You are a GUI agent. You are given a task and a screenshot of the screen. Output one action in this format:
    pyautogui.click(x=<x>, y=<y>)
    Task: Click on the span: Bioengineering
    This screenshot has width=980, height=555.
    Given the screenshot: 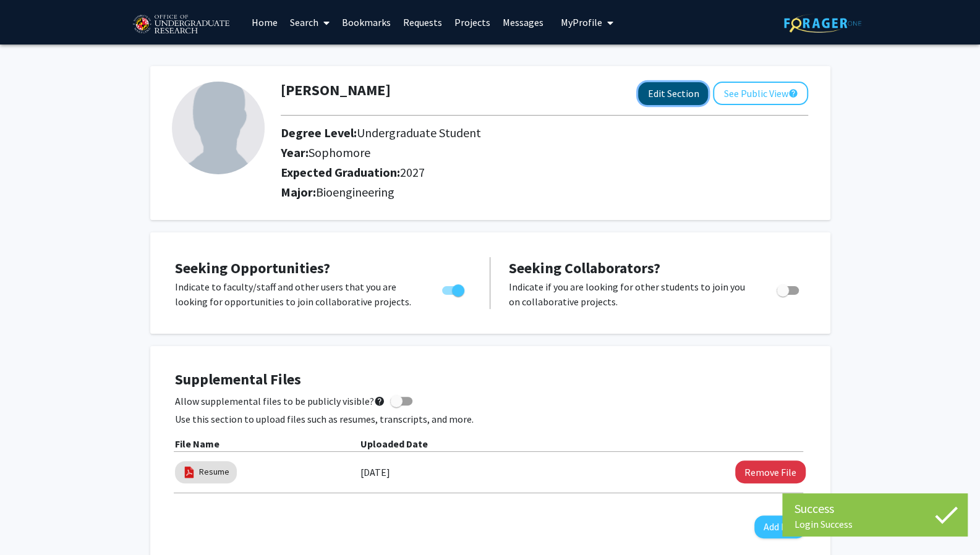 What is the action you would take?
    pyautogui.click(x=354, y=191)
    